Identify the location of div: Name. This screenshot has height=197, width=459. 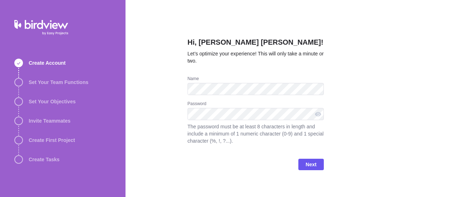
(256, 80).